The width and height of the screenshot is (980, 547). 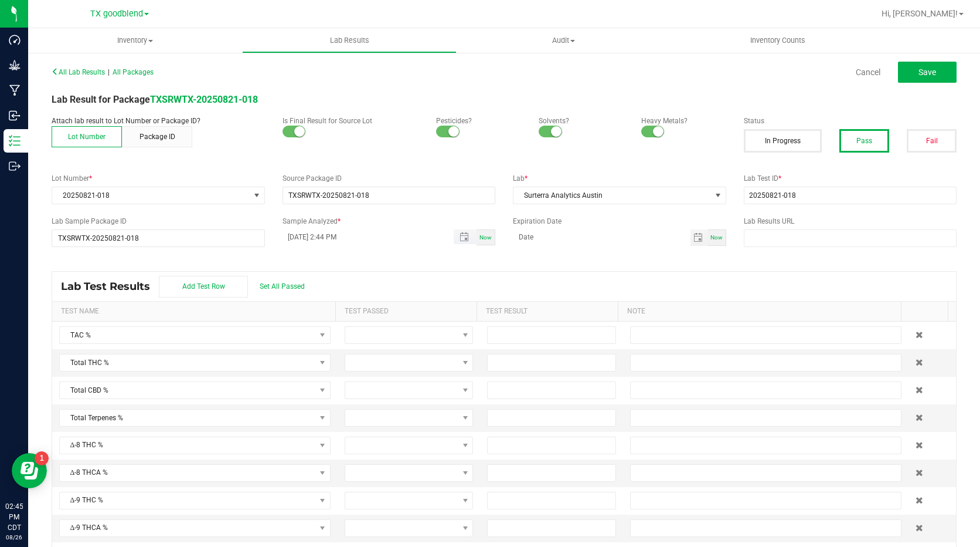 What do you see at coordinates (135, 41) in the screenshot?
I see `span: Inventory` at bounding box center [135, 41].